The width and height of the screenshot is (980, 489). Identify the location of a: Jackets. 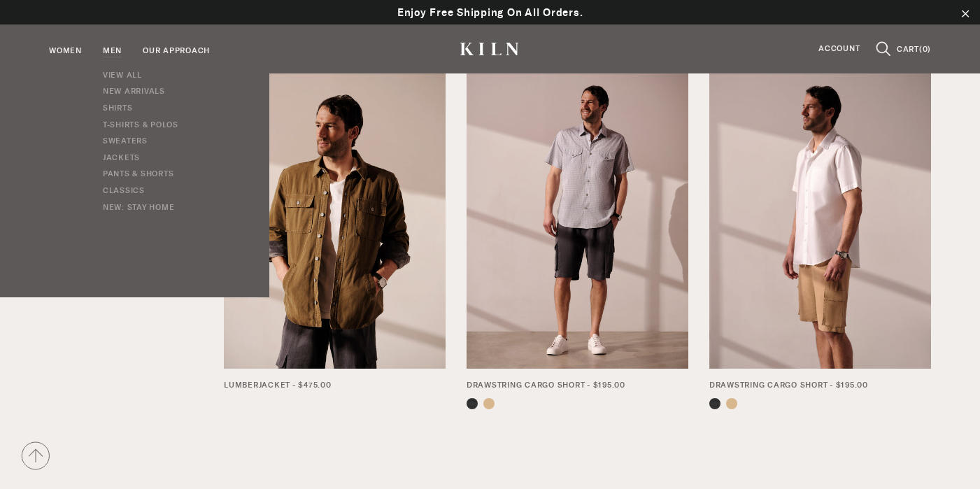
(140, 158).